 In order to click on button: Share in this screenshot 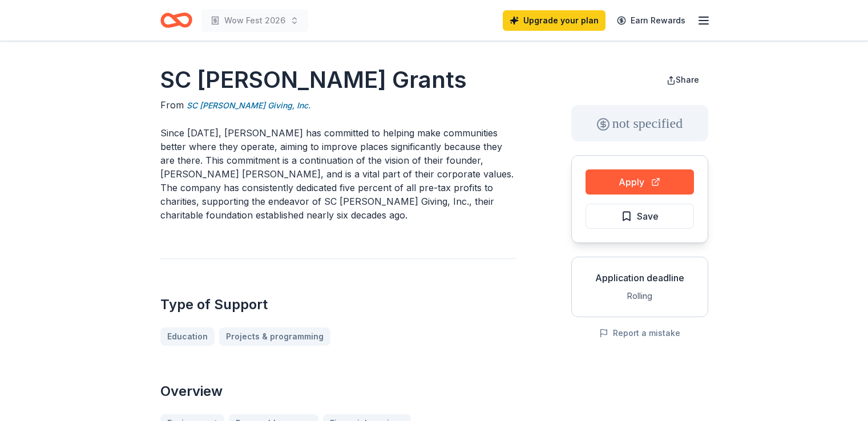, I will do `click(682, 80)`.